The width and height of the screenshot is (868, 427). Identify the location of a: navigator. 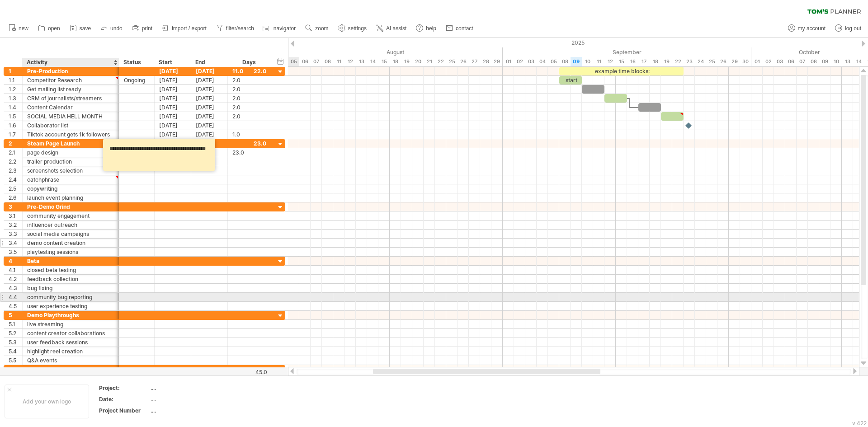
(280, 29).